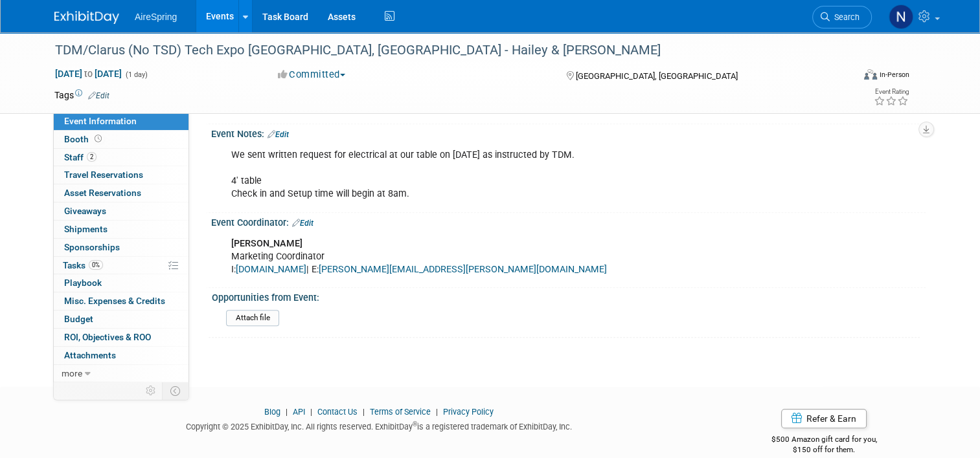 The height and width of the screenshot is (458, 980). Describe the element at coordinates (568, 221) in the screenshot. I see `div: Event Coordinator:` at that location.